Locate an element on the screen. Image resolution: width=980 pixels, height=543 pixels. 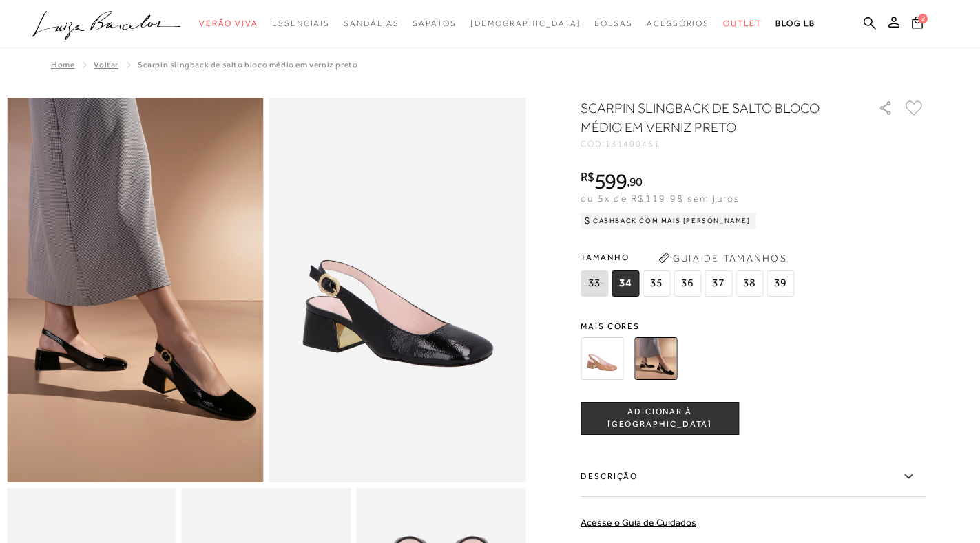
span: Voltar is located at coordinates (106, 65).